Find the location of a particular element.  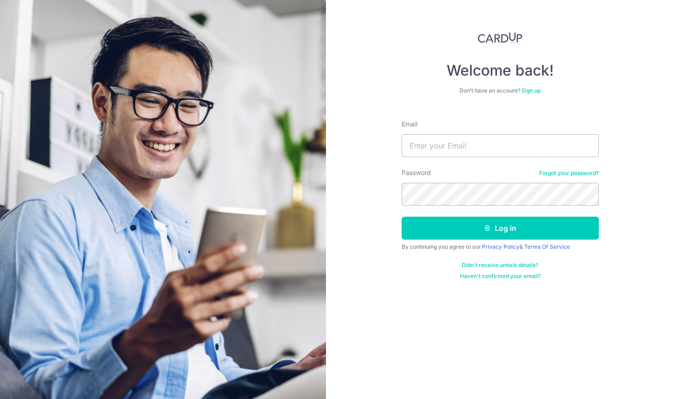

h4: Welcome back! is located at coordinates (500, 71).